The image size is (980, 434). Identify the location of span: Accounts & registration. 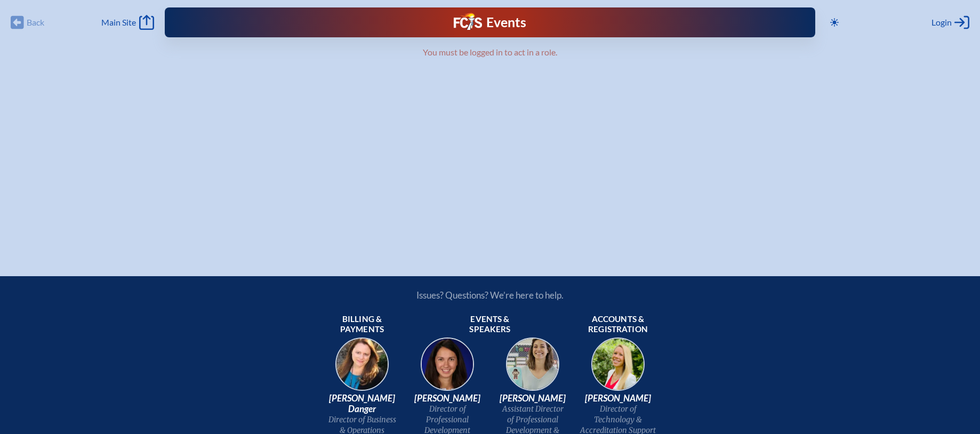
(618, 324).